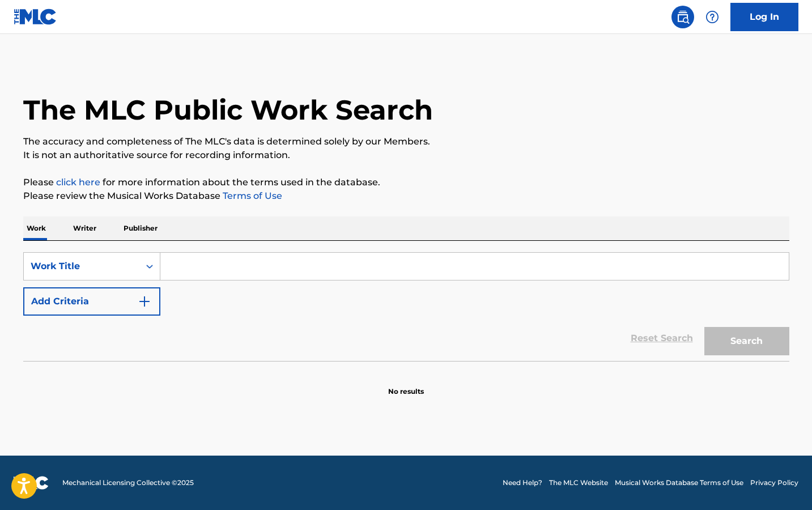 This screenshot has width=812, height=510. What do you see at coordinates (92, 302) in the screenshot?
I see `button: Add Criteria` at bounding box center [92, 302].